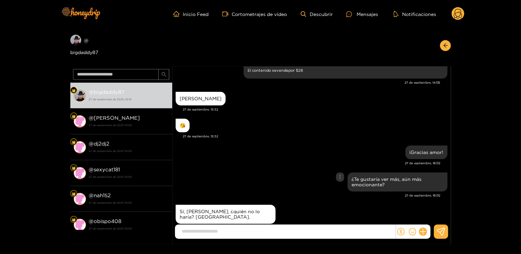 This screenshot has width=521, height=254. What do you see at coordinates (412, 231) in the screenshot?
I see `span: sonrisa` at bounding box center [412, 231].